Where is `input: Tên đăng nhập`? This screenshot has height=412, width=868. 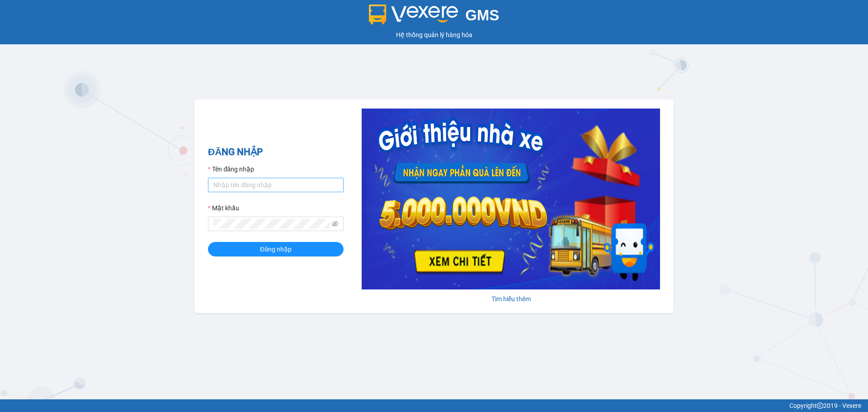 input: Tên đăng nhập is located at coordinates (276, 185).